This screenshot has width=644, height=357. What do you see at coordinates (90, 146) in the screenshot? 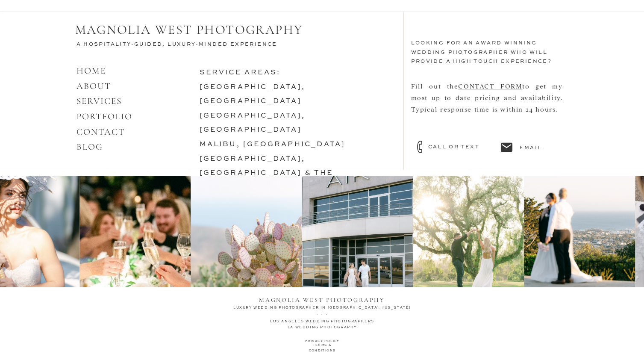
I see `a: BLOG` at bounding box center [90, 146].